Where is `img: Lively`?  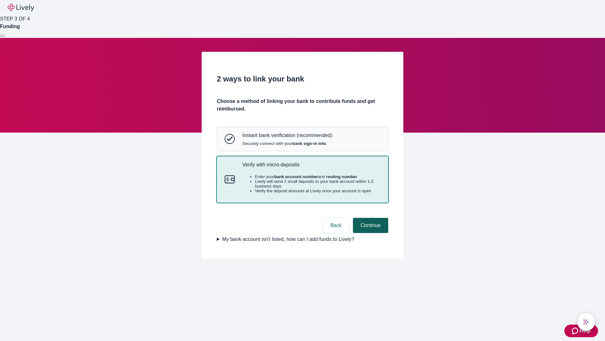 img: Lively is located at coordinates (21, 8).